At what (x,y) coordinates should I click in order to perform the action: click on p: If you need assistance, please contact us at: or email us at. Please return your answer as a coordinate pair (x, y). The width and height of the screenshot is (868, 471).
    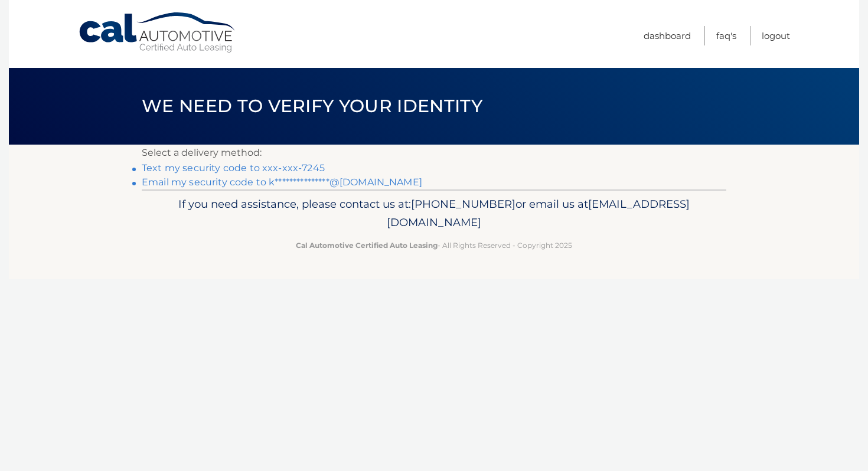
    Looking at the image, I should click on (434, 213).